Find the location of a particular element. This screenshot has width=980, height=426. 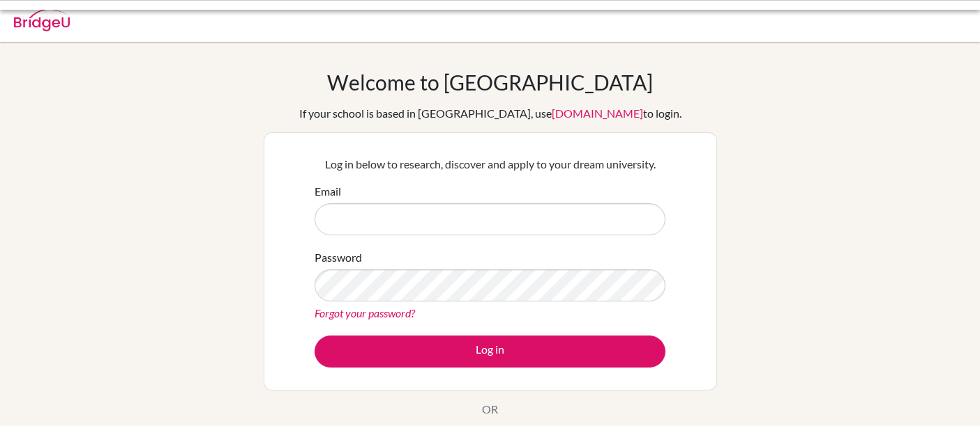

button: Log in is located at coordinates (490, 352).